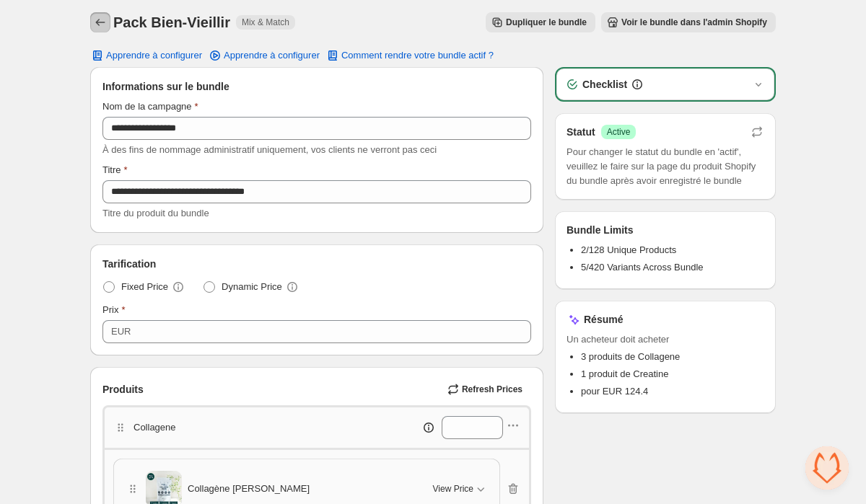  Describe the element at coordinates (487, 389) in the screenshot. I see `button: Refresh Prices` at that location.